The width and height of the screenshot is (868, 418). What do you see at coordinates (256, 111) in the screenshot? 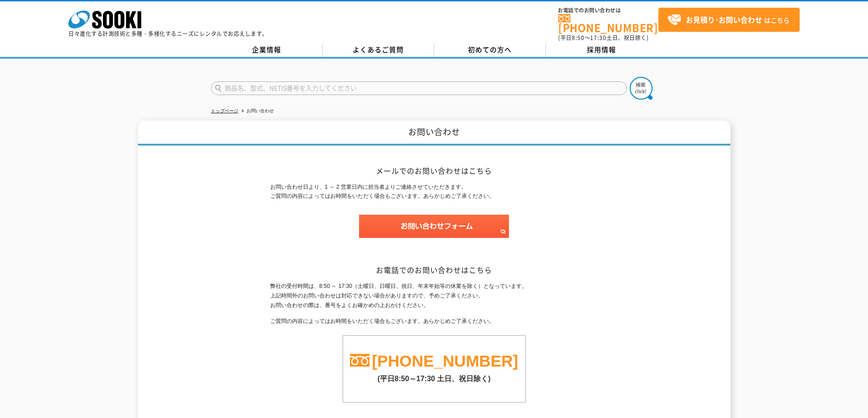
I see `li: お問い合わせ` at bounding box center [256, 111].